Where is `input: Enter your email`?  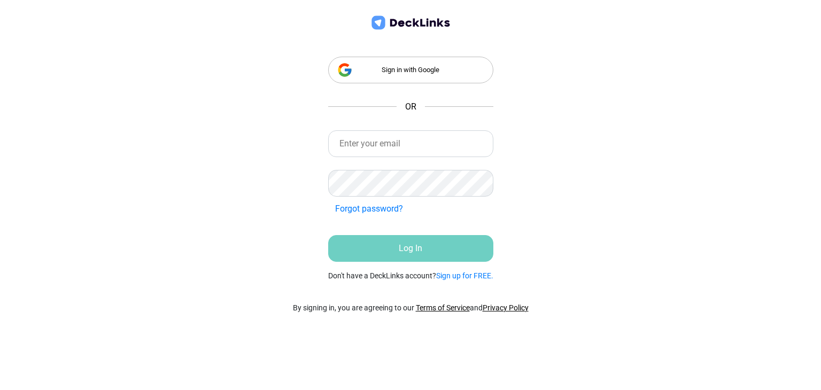 input: Enter your email is located at coordinates (411, 144).